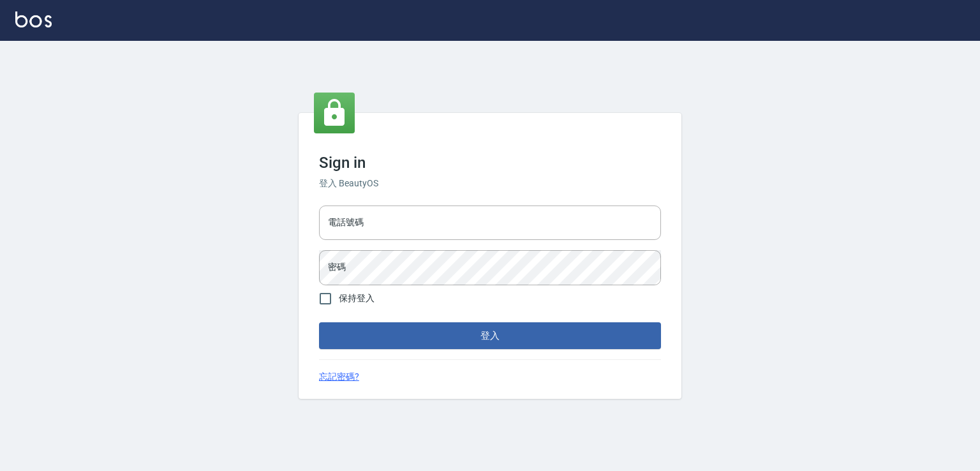 This screenshot has width=980, height=471. I want to click on span: 保持登入, so click(357, 298).